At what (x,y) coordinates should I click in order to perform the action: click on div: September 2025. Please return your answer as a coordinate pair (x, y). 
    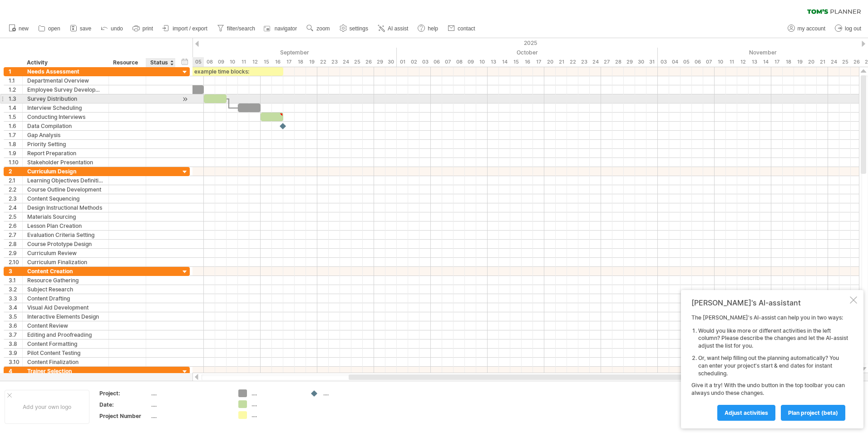
    Looking at the image, I should click on (272, 52).